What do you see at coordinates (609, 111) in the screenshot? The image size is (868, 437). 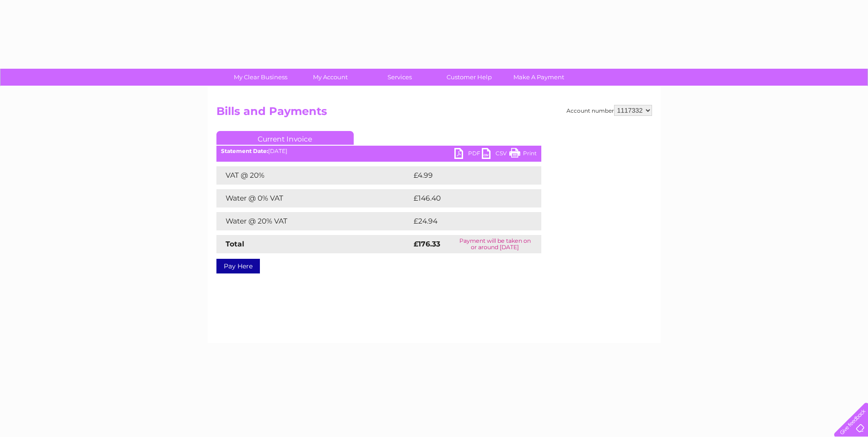 I see `div: Account number` at bounding box center [609, 111].